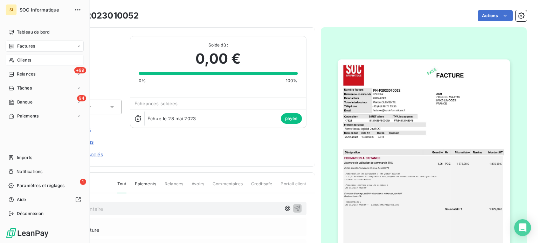 Image resolution: width=538 pixels, height=243 pixels. Describe the element at coordinates (27, 234) in the screenshot. I see `img: Logo LeanPay` at that location.